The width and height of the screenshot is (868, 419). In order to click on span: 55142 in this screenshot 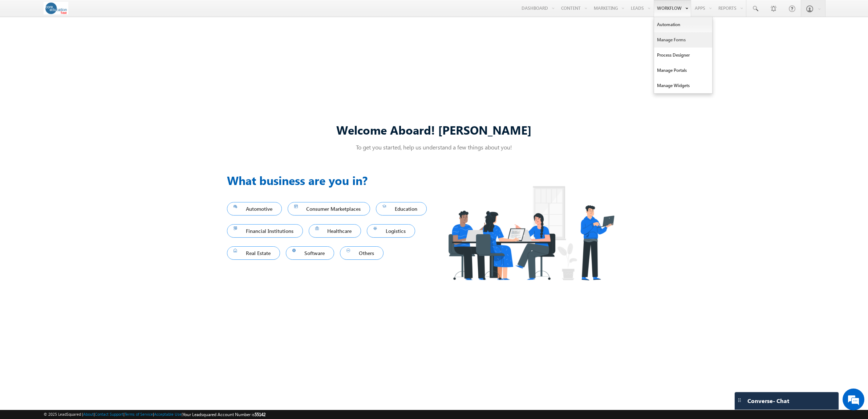, I will do `click(260, 415)`.